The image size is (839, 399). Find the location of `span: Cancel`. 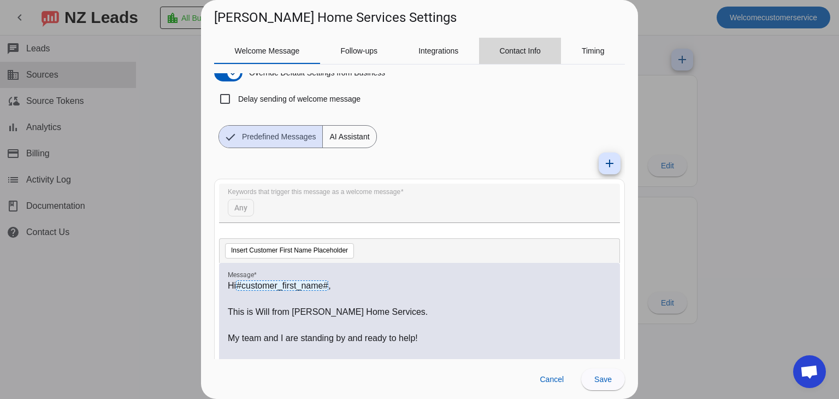

span: Cancel is located at coordinates (552, 379).